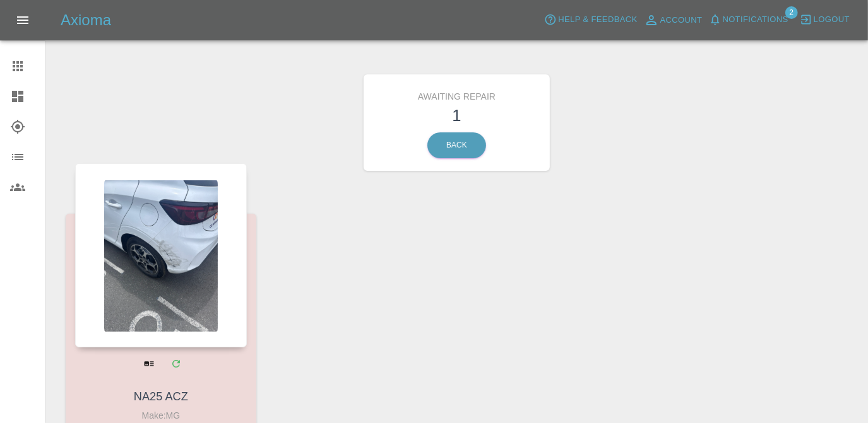 This screenshot has width=868, height=423. I want to click on button: Notifications, so click(749, 20).